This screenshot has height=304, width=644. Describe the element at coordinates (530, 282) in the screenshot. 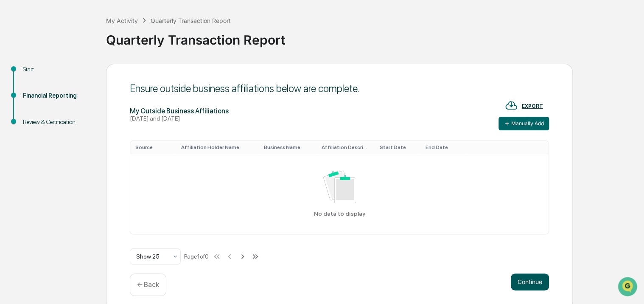

I see `button: Continue` at that location.